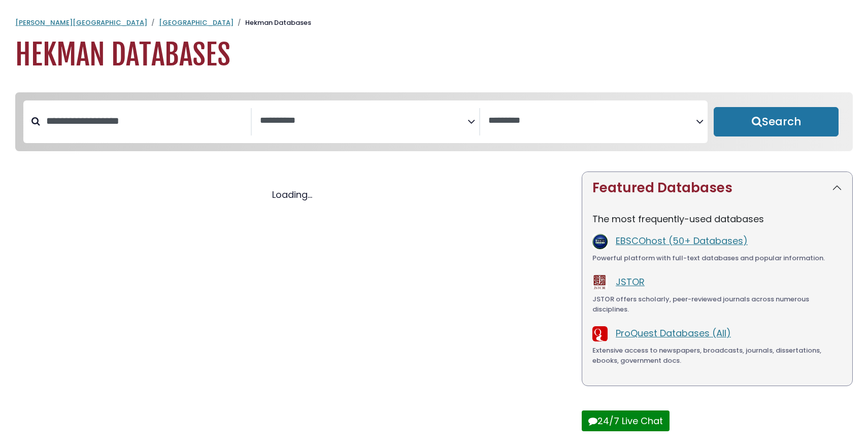  Describe the element at coordinates (293, 195) in the screenshot. I see `div: Loading...` at that location.